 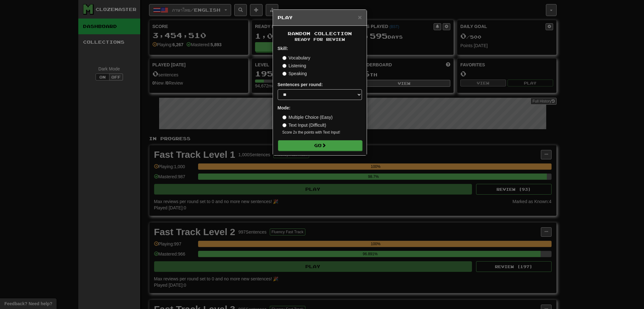 I want to click on input: Speaking, so click(x=284, y=73).